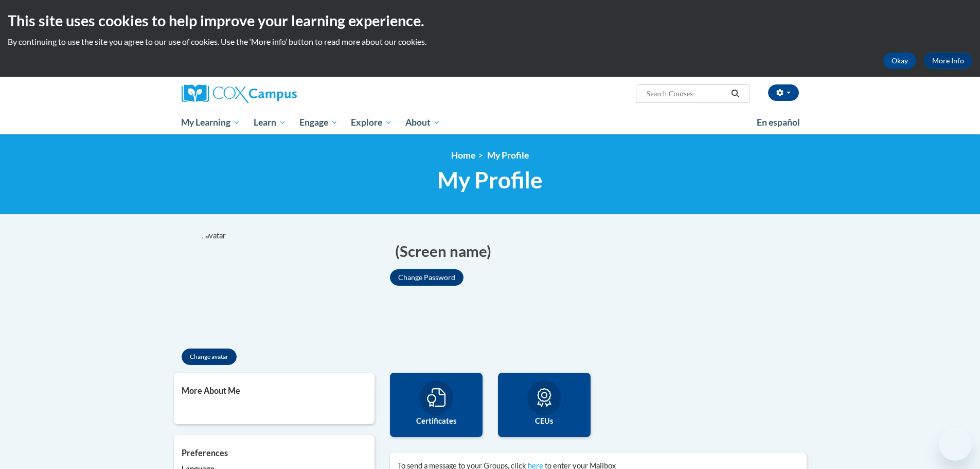  What do you see at coordinates (427, 277) in the screenshot?
I see `button: Change Password` at bounding box center [427, 277].